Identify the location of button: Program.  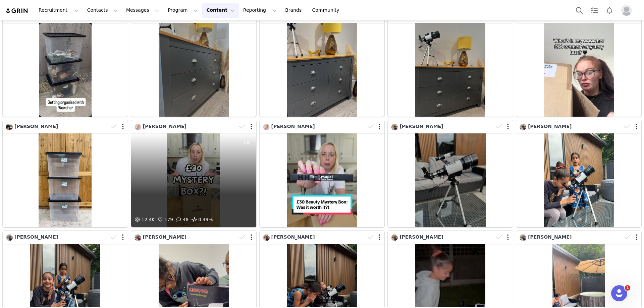
(183, 10).